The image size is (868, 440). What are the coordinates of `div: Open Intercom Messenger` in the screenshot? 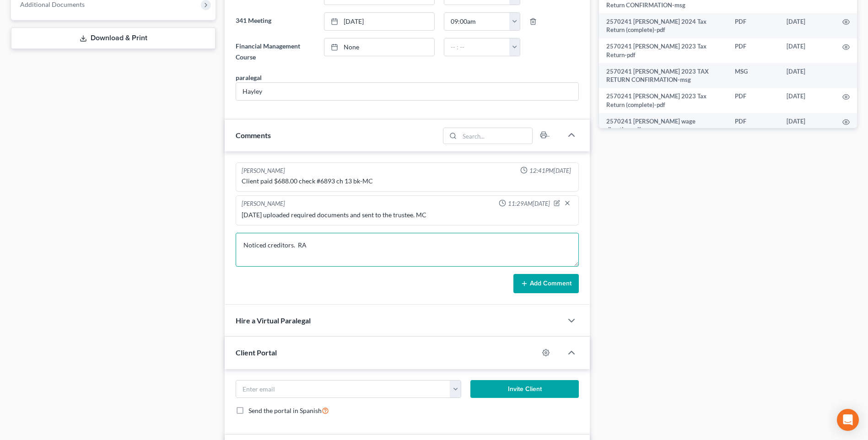 It's located at (847, 420).